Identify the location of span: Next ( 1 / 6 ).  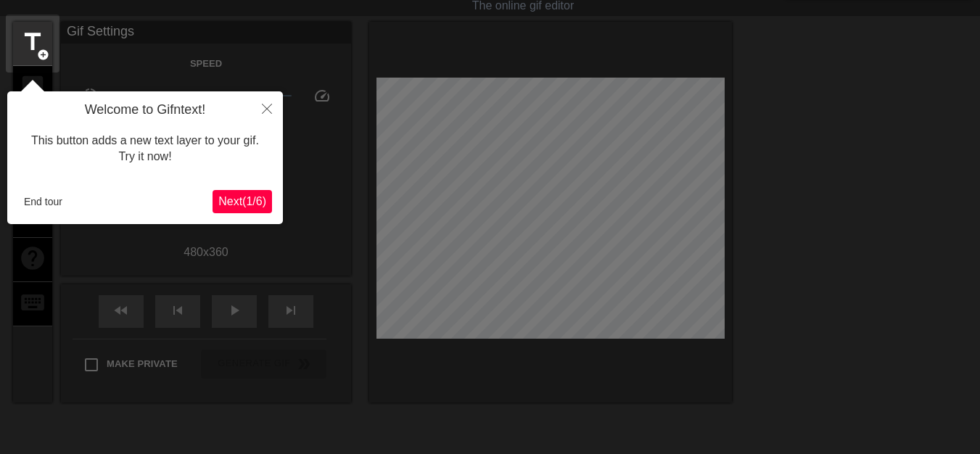
(242, 201).